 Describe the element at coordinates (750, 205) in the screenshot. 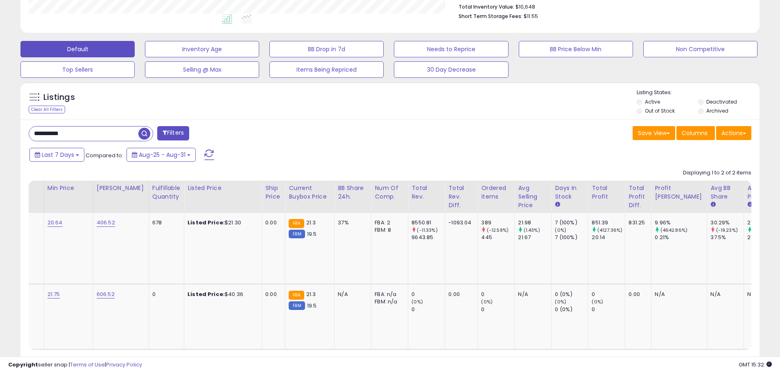

I see `small: Avg Win Price.` at that location.